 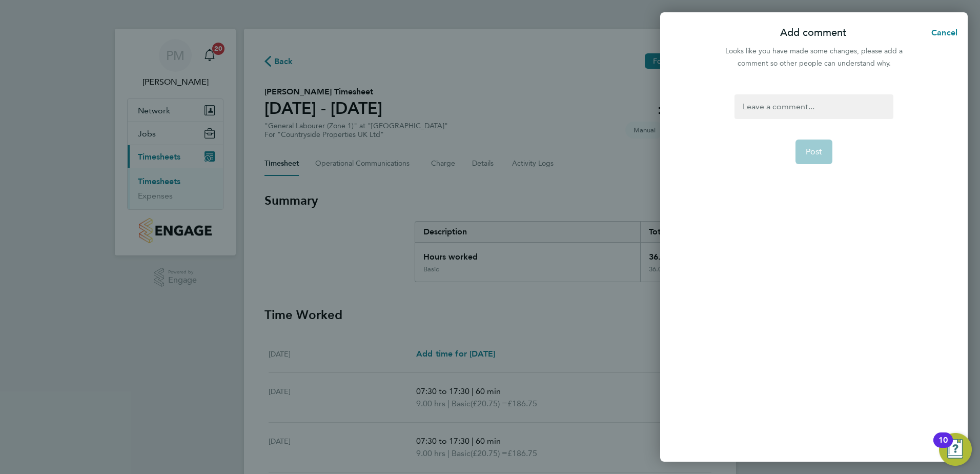 I want to click on div: Looks like you have made some changes, please add a comment so other people can understand why., so click(x=814, y=58).